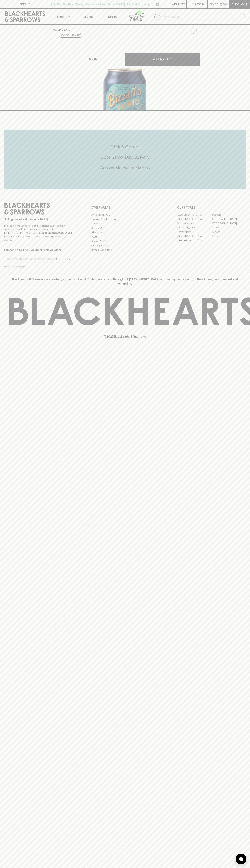 The height and width of the screenshot is (868, 250). What do you see at coordinates (125, 219) in the screenshot?
I see `a: Business & Bulk Gifting` at bounding box center [125, 219].